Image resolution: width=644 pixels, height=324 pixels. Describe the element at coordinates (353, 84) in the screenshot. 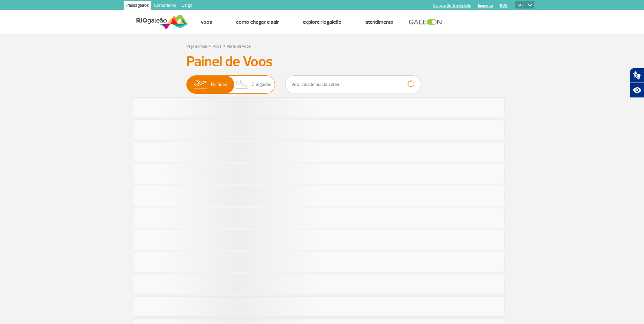

I see `input: Voo, cidade ou cia aérea` at that location.